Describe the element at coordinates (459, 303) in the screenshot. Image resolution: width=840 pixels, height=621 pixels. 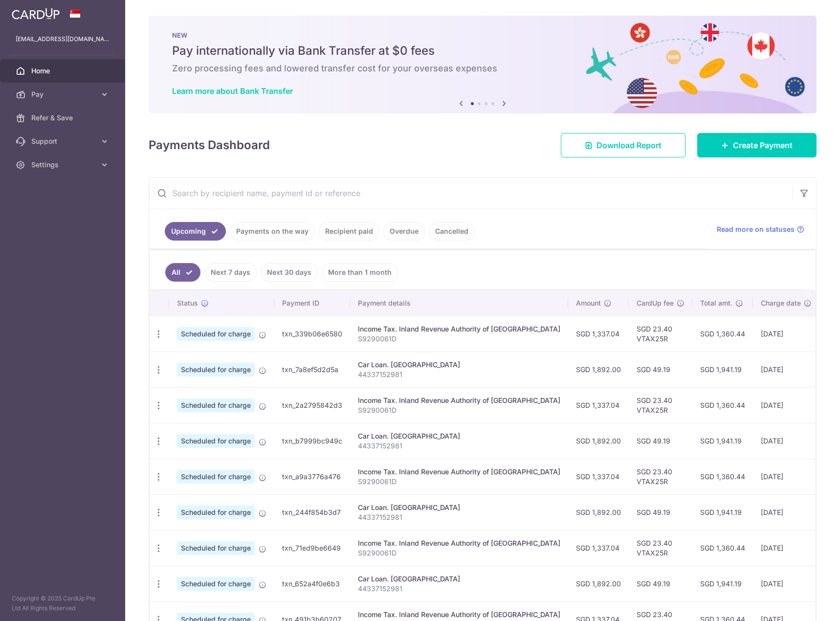
I see `th: Payment details` at that location.